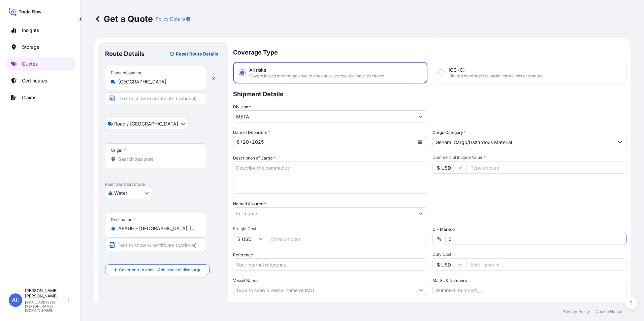 This screenshot has width=644, height=321. What do you see at coordinates (29, 98) in the screenshot?
I see `p: Claims` at bounding box center [29, 98].